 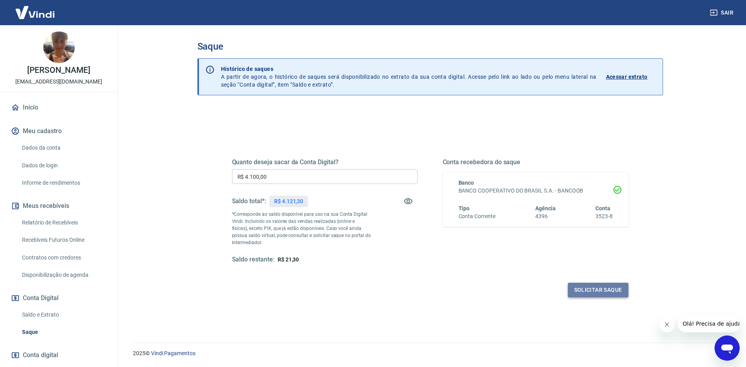 I want to click on p: Histórico de saques, so click(x=409, y=69).